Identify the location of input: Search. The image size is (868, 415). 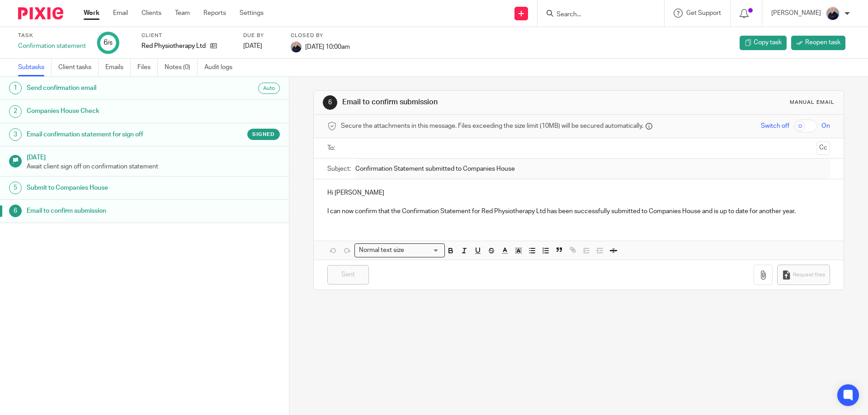
(596, 15).